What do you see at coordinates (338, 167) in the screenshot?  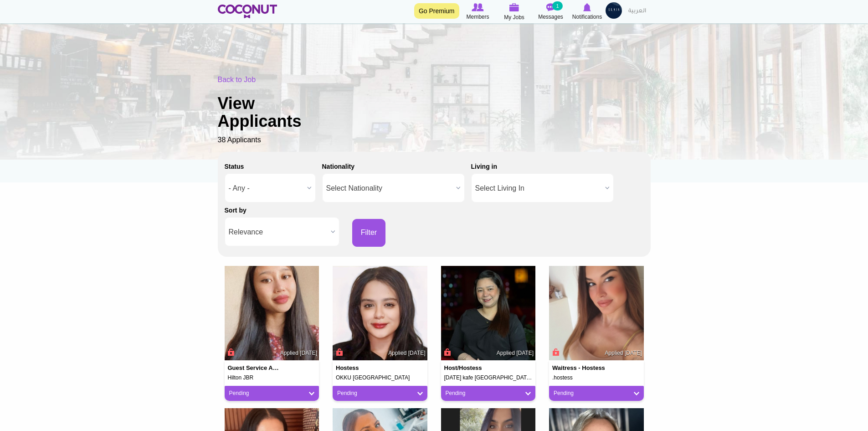 I see `label: Nationality` at bounding box center [338, 167].